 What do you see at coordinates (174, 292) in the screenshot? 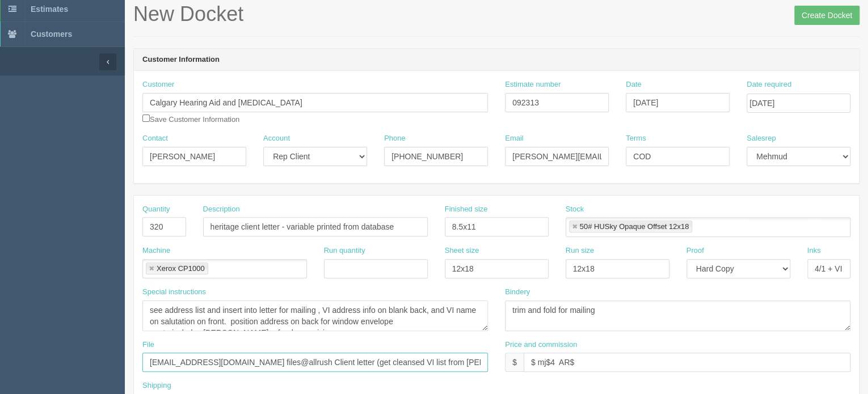
I see `label: Special instructions` at bounding box center [174, 292].